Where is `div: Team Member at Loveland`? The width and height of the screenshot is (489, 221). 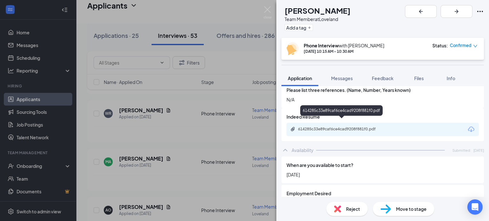
div: Team Member at Loveland is located at coordinates (318, 19).